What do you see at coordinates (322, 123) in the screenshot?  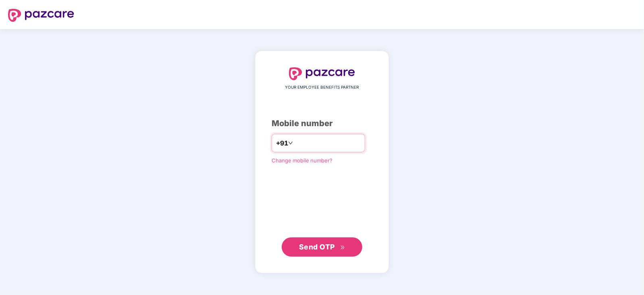 I see `div: Mobile number` at bounding box center [322, 123].